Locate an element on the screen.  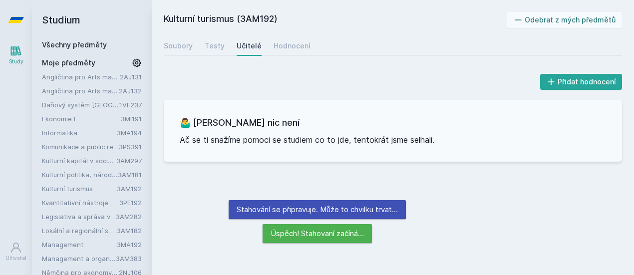
a: 3PS391 is located at coordinates (130, 147).